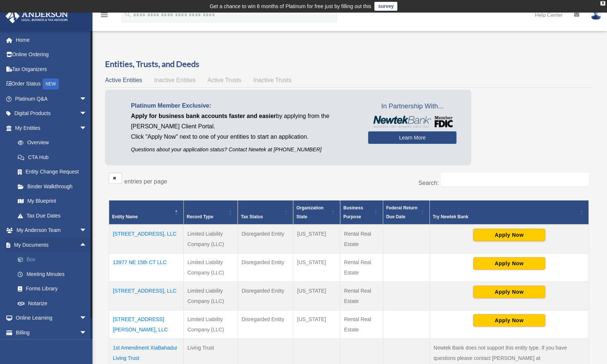  What do you see at coordinates (386, 6) in the screenshot?
I see `a: survey` at bounding box center [386, 6].